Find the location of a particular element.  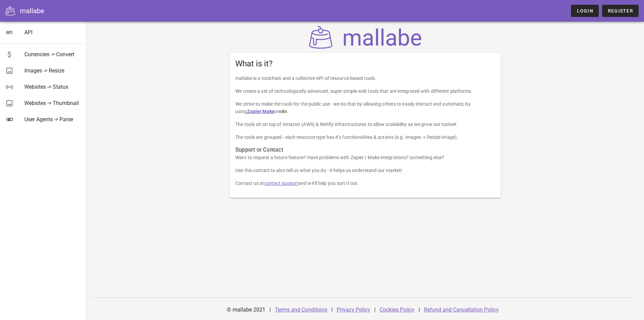

div: Websites -> Thumbnail is located at coordinates (53, 103).